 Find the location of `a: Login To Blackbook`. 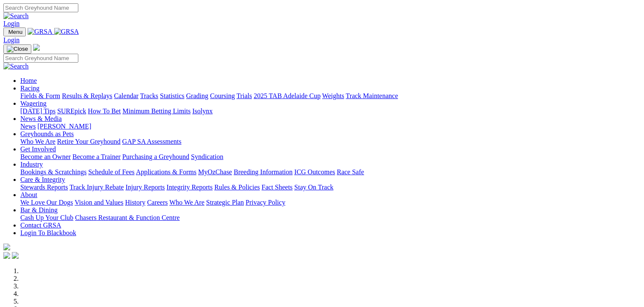

a: Login To Blackbook is located at coordinates (48, 233).